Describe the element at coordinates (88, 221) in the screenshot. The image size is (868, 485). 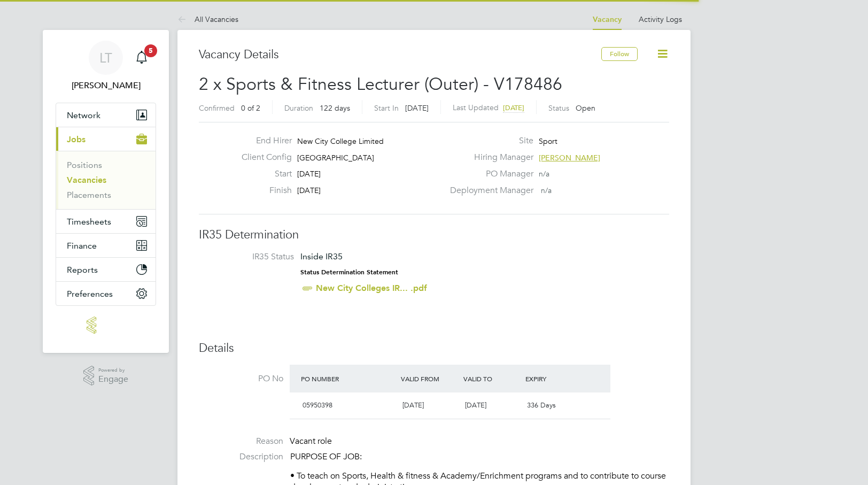
I see `span: Timesheets` at that location.